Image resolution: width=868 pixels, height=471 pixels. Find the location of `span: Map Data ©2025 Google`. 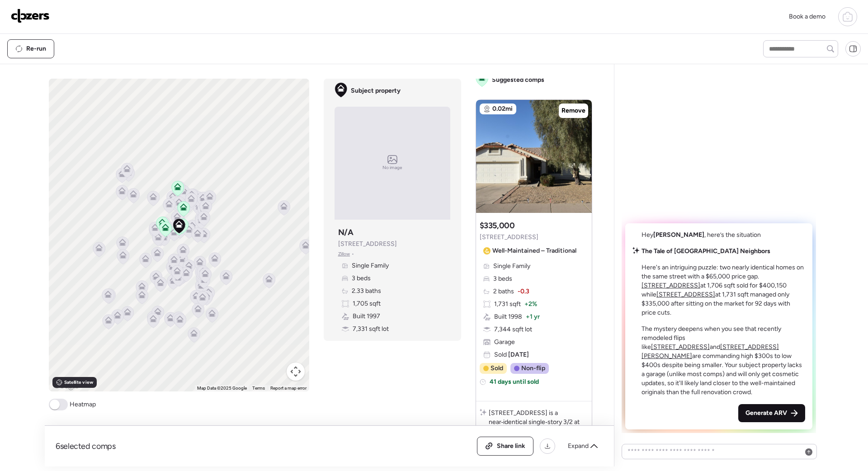

span: Map Data ©2025 Google is located at coordinates (222, 387).